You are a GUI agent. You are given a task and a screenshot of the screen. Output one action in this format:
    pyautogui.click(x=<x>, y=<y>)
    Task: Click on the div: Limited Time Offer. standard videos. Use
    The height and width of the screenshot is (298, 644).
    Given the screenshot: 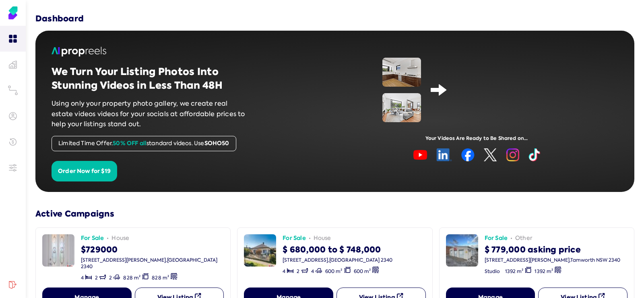 What is the action you would take?
    pyautogui.click(x=144, y=144)
    